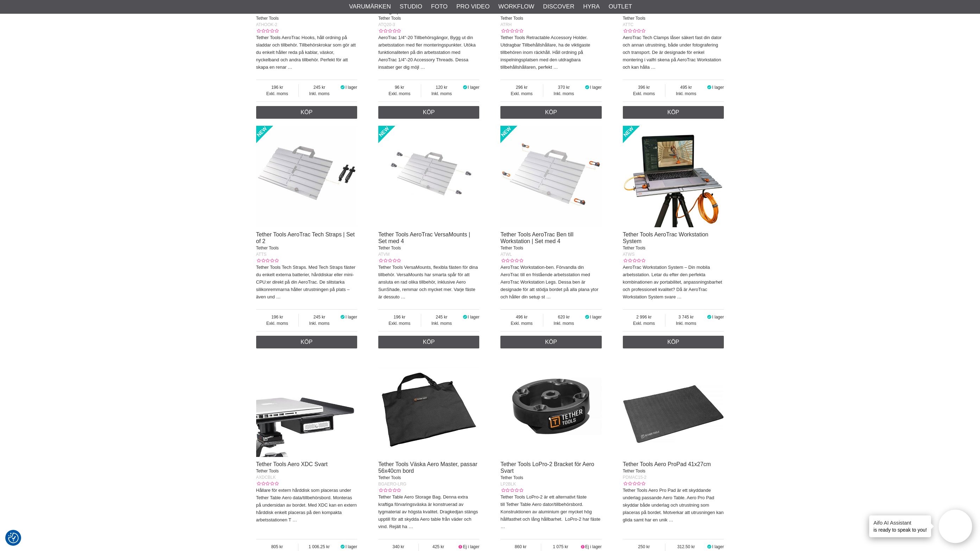 Image resolution: width=980 pixels, height=551 pixels. What do you see at coordinates (582, 546) in the screenshot?
I see `i: Ej i lager` at bounding box center [582, 546].